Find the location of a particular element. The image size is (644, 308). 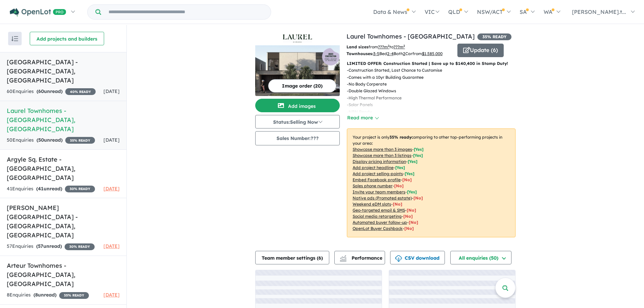

u: 3-5 is located at coordinates (376, 53).